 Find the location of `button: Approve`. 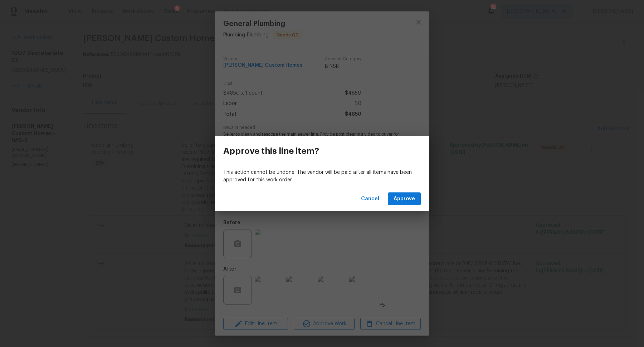

button: Approve is located at coordinates (404, 199).